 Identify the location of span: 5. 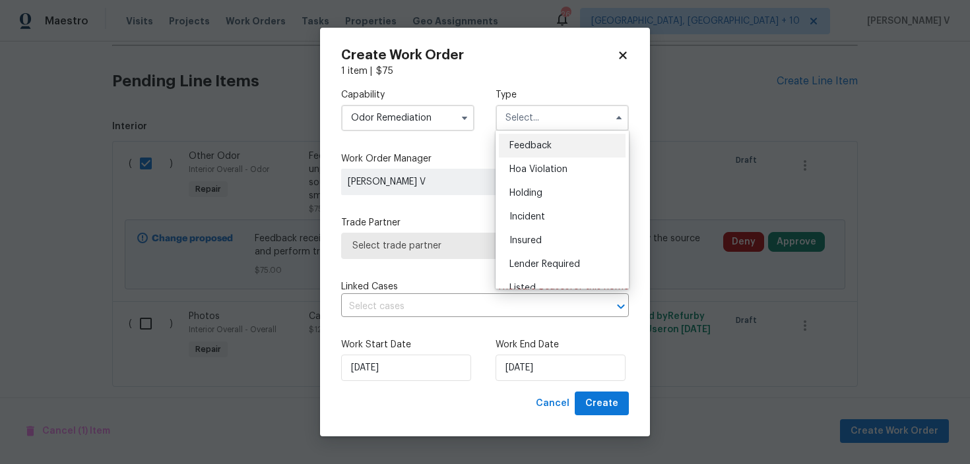
(541, 287).